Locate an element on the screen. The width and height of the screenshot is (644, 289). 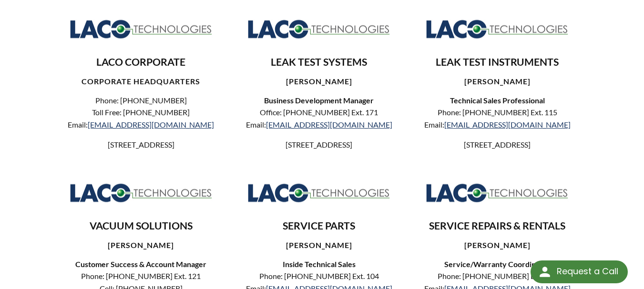
h3: SERVICE PARTS is located at coordinates (319, 226).